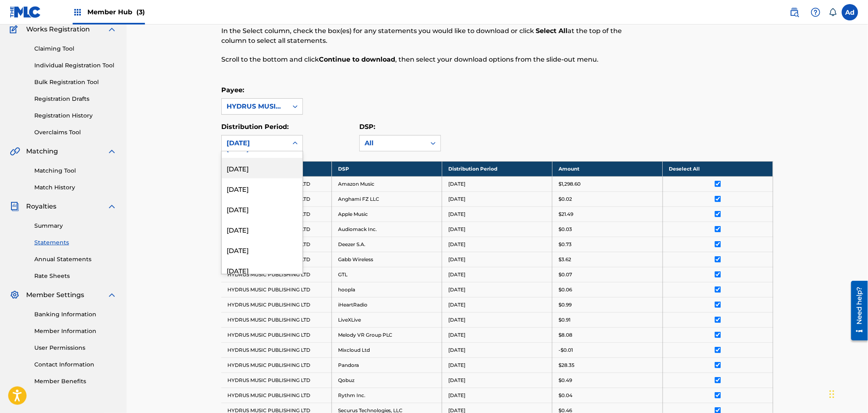  What do you see at coordinates (75, 49) in the screenshot?
I see `a: Claiming Tool` at bounding box center [75, 49].